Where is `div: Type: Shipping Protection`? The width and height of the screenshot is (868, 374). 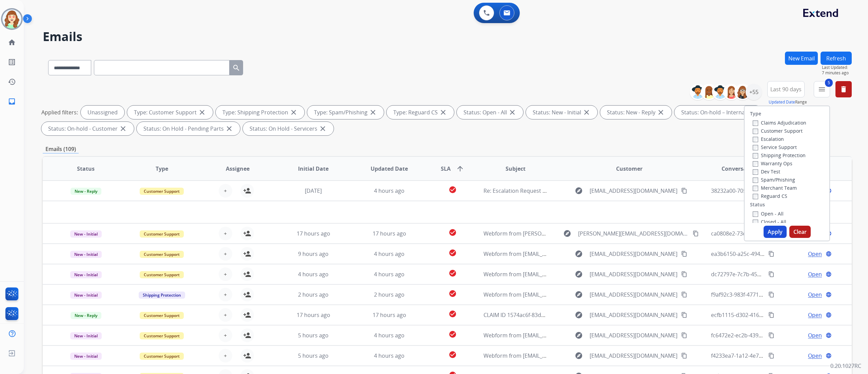
div: Type: Shipping Protection is located at coordinates (260, 112).